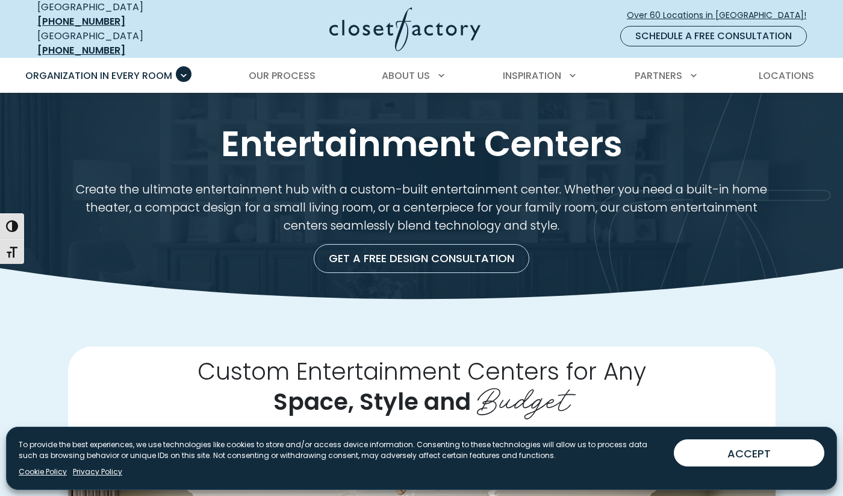  I want to click on a: Get a Free Design Consultation, so click(422, 258).